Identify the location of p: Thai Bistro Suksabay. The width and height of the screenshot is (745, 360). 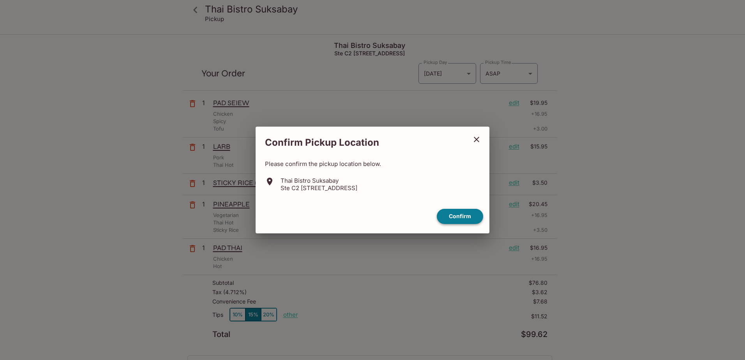
(319, 180).